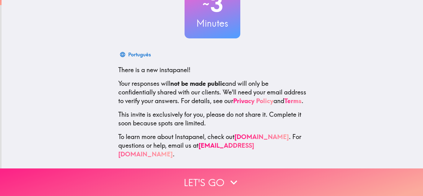 The image size is (423, 196). I want to click on b: not be made public, so click(198, 83).